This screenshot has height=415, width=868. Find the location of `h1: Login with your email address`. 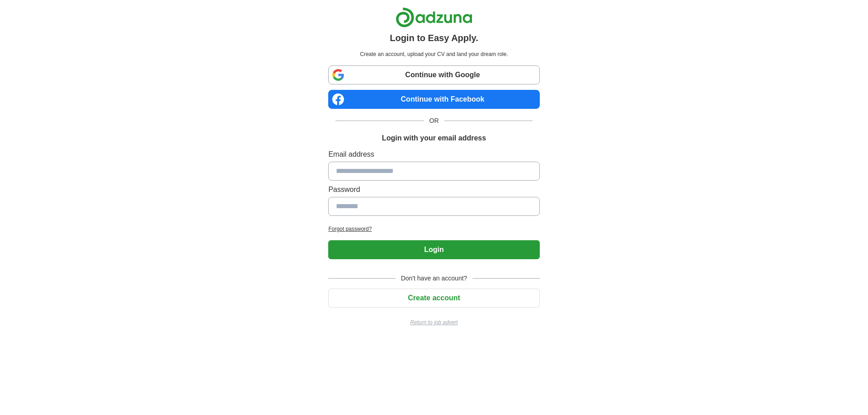

h1: Login with your email address is located at coordinates (434, 138).